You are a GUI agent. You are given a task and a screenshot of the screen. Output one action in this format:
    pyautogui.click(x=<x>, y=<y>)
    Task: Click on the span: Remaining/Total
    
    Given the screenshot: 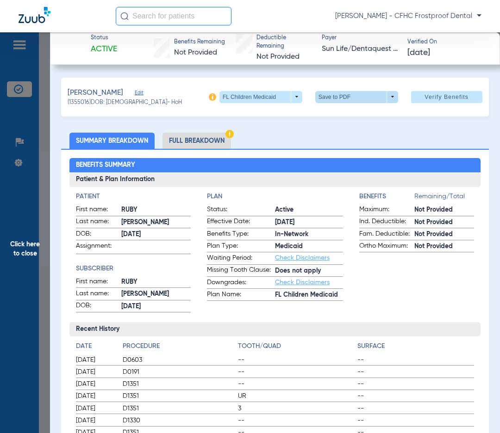 What is the action you would take?
    pyautogui.click(x=444, y=198)
    